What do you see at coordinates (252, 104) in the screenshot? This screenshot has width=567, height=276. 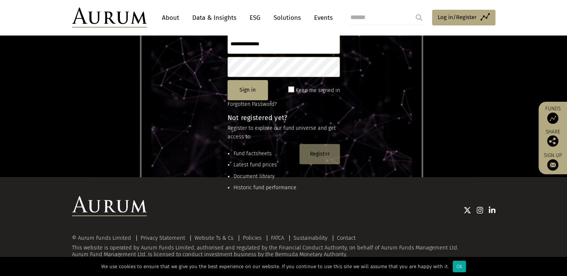 I see `a: Forgotten Password?` at bounding box center [252, 104].